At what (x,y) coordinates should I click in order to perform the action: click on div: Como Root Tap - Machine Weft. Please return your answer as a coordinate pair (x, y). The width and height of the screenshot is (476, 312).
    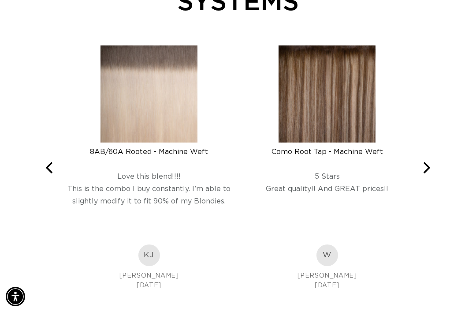
    Looking at the image, I should click on (327, 152).